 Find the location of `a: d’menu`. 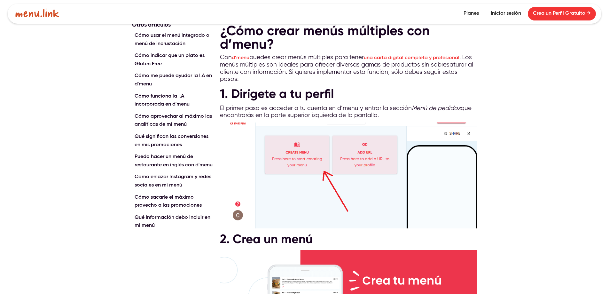

a: d’menu is located at coordinates (240, 58).